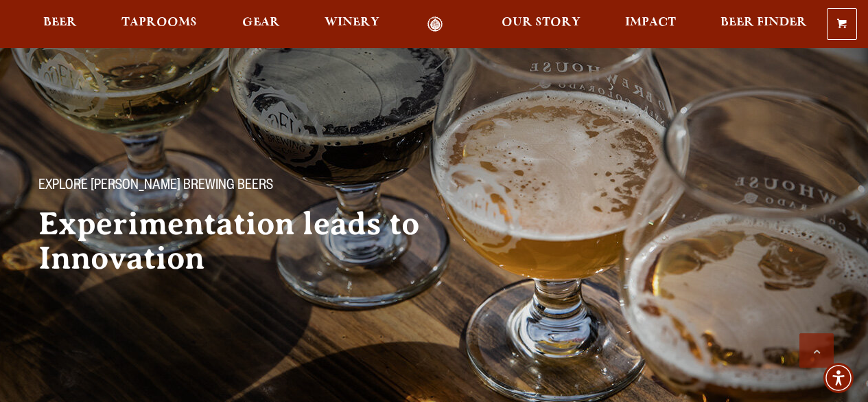  What do you see at coordinates (435, 24) in the screenshot?
I see `a: Odell Home` at bounding box center [435, 24].